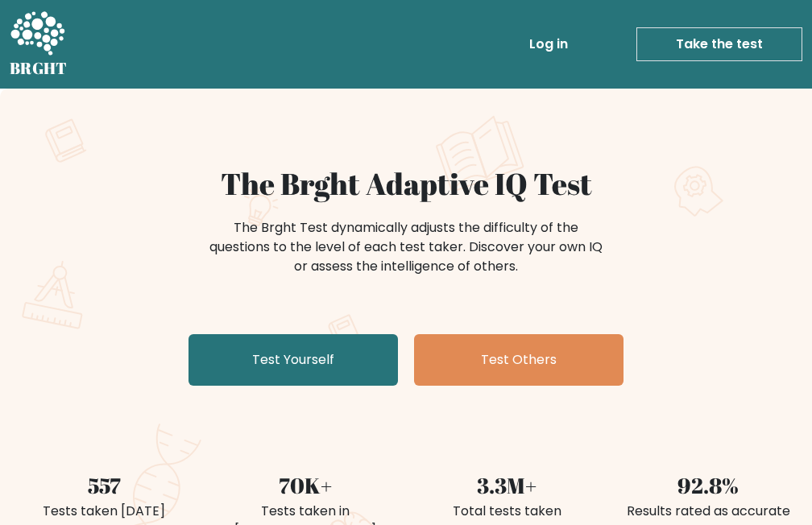  I want to click on a: Log in, so click(549, 44).